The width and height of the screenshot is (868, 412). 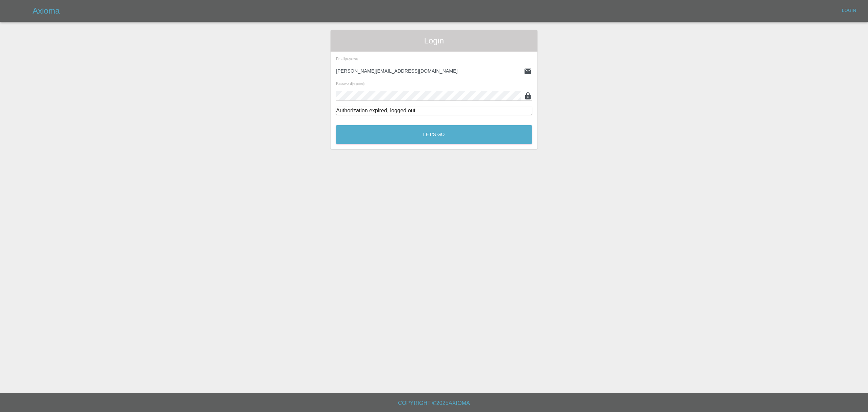 What do you see at coordinates (848, 11) in the screenshot?
I see `a: Login` at bounding box center [848, 11].